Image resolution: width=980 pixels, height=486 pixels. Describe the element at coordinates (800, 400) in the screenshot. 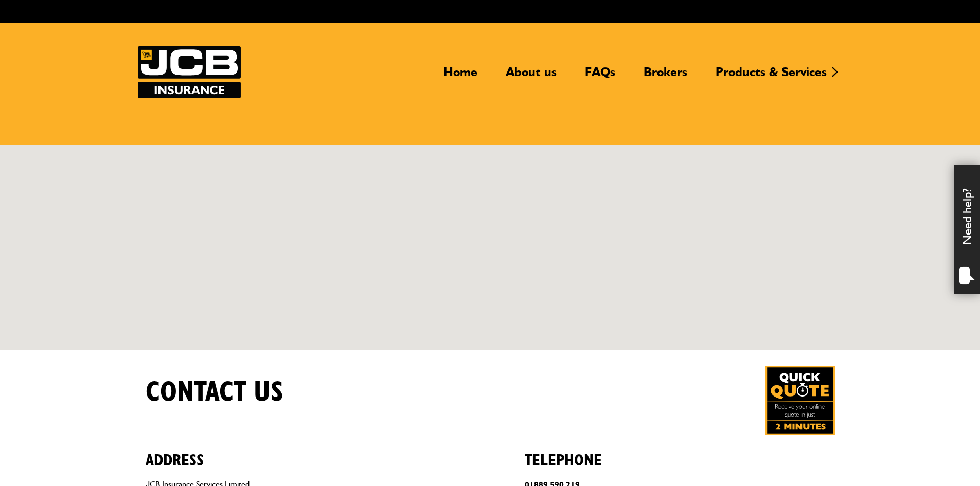

I see `a: Get your insurance quote in just 2-minutes` at that location.